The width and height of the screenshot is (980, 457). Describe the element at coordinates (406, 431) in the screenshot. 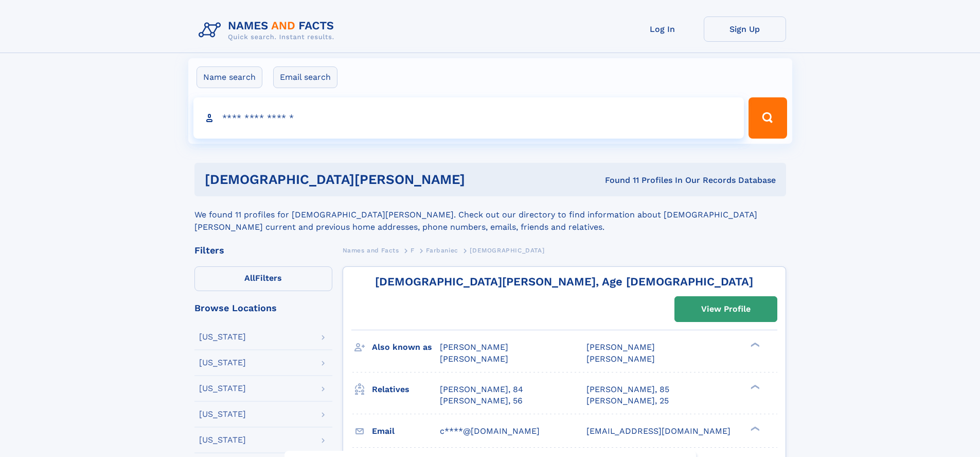

I see `h3: Email` at that location.